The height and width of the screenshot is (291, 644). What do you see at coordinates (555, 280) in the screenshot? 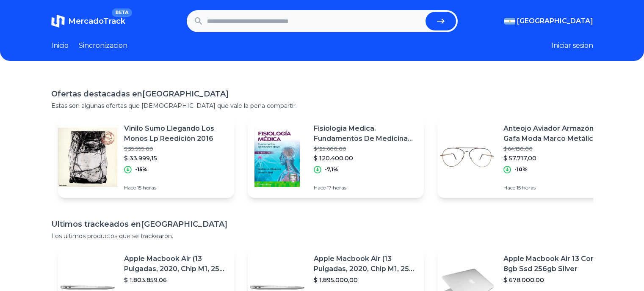
I see `p: $ 678.000,00` at bounding box center [555, 280].